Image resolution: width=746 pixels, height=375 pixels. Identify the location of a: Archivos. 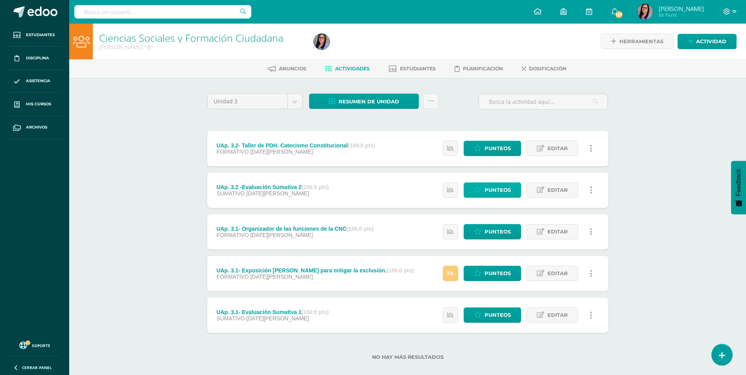
(35, 127).